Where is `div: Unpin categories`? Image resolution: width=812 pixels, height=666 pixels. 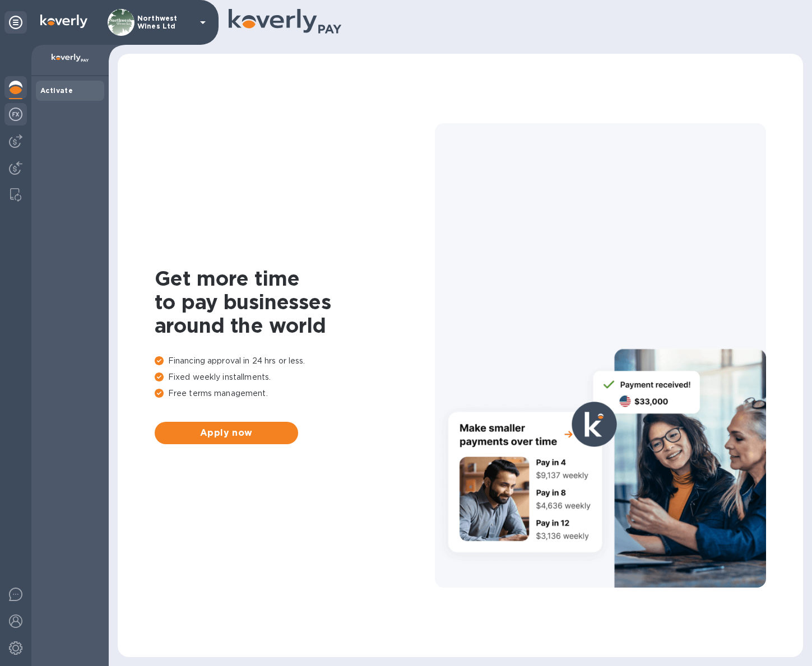
div: Unpin categories is located at coordinates (15, 22).